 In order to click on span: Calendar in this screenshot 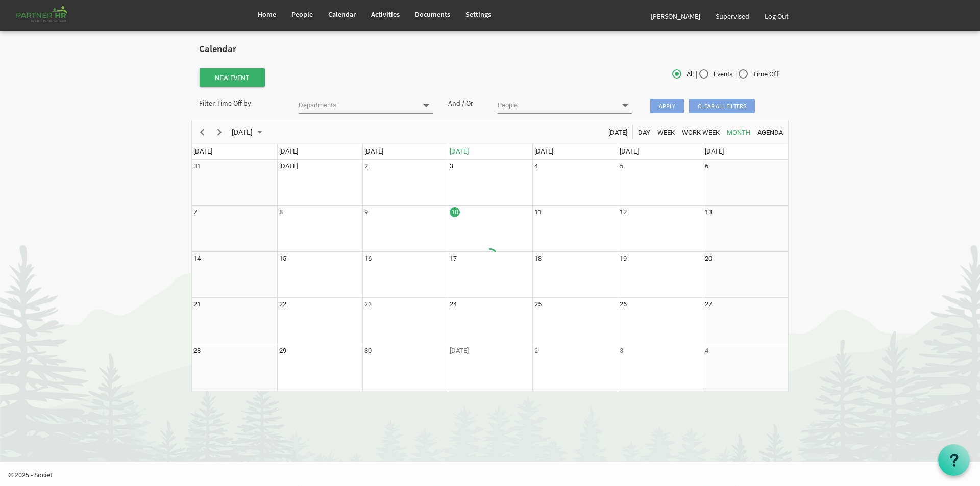, I will do `click(342, 14)`.